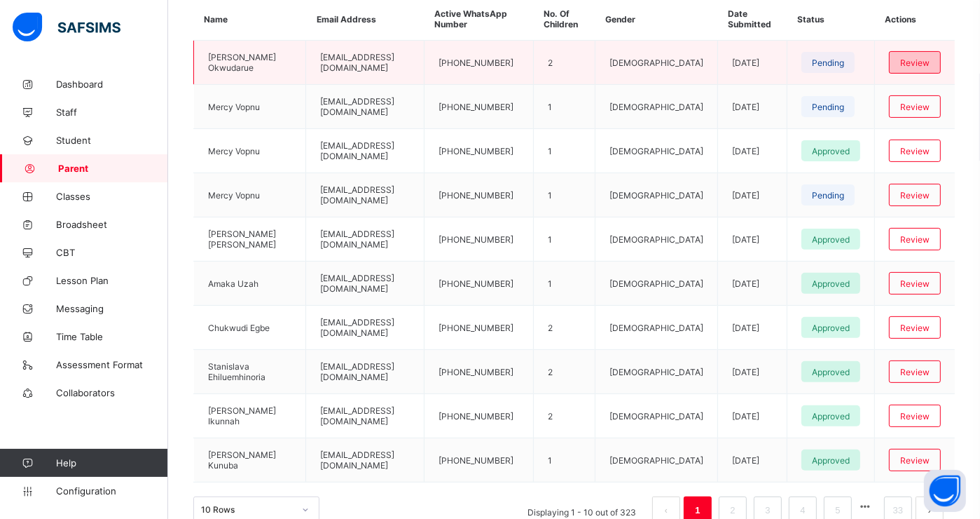  Describe the element at coordinates (111, 491) in the screenshot. I see `span: Configuration` at that location.